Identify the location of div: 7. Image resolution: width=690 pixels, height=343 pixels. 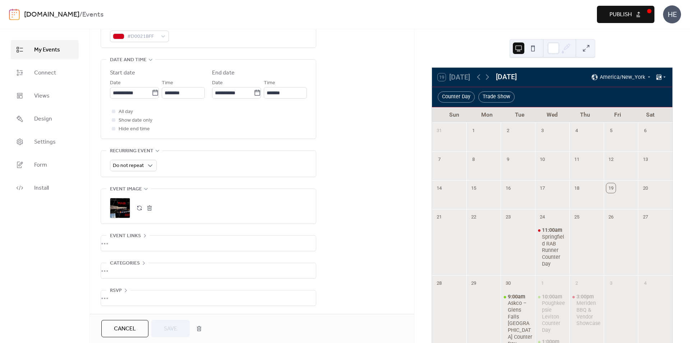
(439, 159).